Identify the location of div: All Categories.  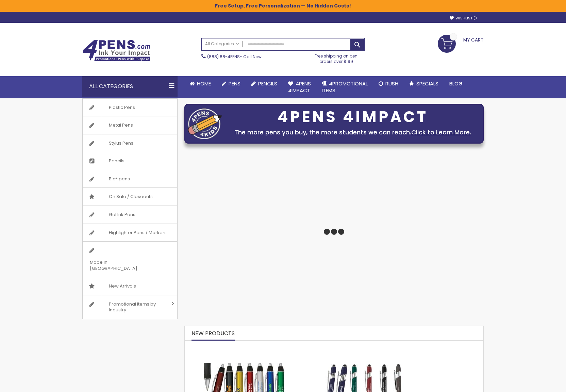
(130, 87).